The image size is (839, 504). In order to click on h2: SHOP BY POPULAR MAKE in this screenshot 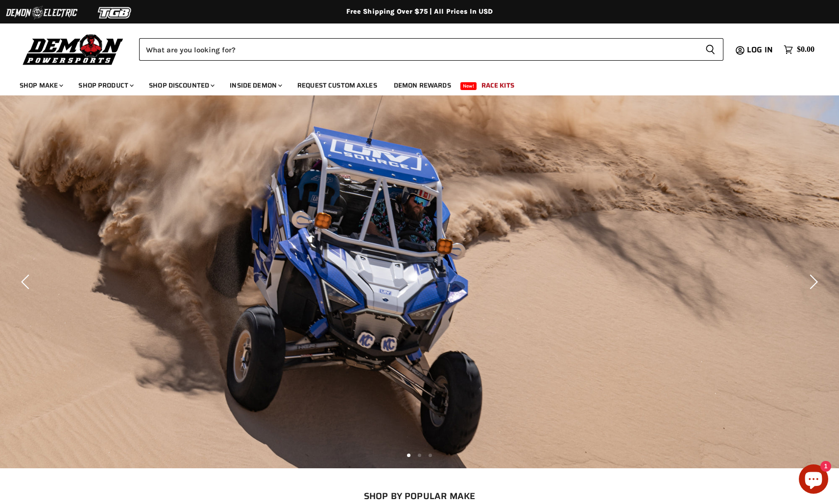, I will do `click(419, 496)`.